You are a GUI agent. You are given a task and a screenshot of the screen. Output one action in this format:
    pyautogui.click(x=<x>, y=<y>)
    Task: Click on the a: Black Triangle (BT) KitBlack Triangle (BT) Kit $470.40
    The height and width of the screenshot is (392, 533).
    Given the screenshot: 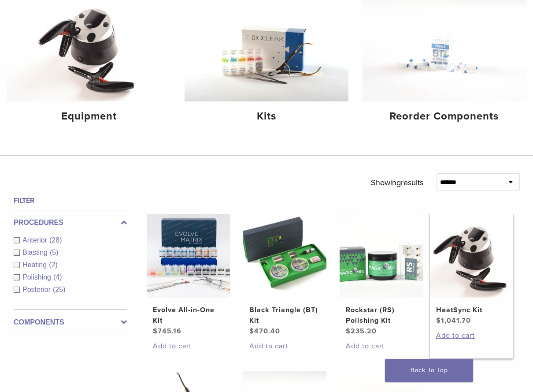 What is the action you would take?
    pyautogui.click(x=284, y=275)
    